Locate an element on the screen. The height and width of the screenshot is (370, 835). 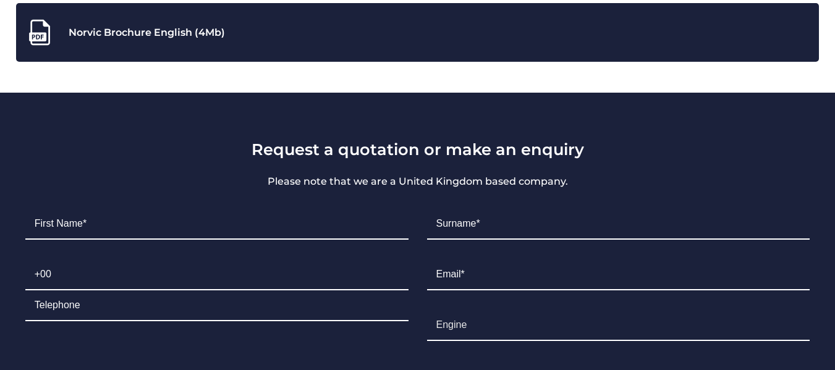
input: First Name* is located at coordinates (217, 224).